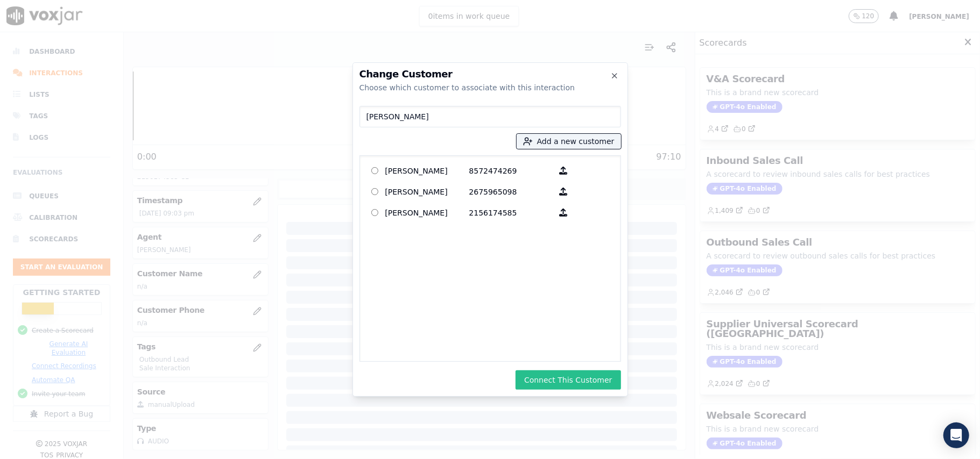 The width and height of the screenshot is (980, 459). I want to click on p: 2156174585, so click(511, 212).